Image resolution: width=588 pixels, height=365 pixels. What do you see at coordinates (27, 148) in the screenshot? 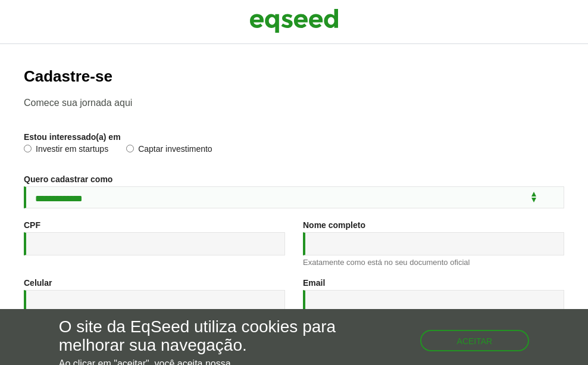
I see `input: Investir em startups` at bounding box center [27, 148].